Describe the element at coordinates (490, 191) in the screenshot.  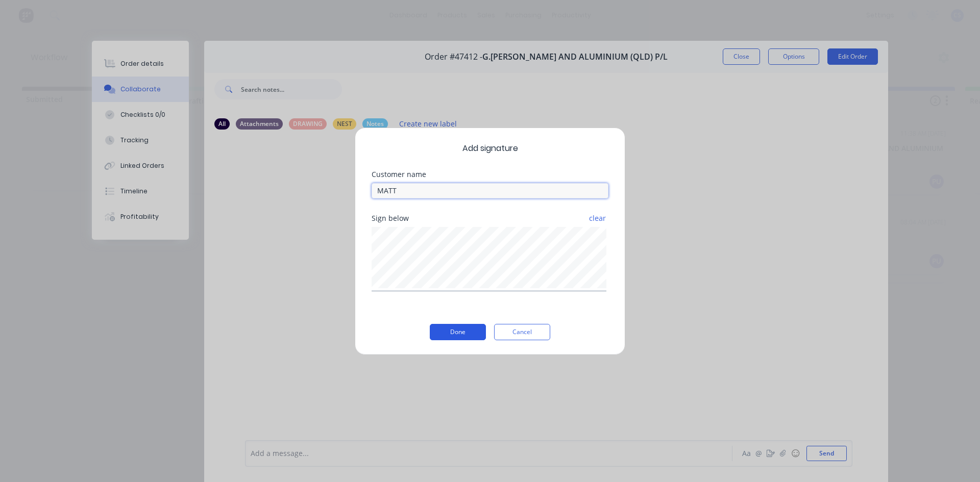
I see `input: Enter customer name` at that location.